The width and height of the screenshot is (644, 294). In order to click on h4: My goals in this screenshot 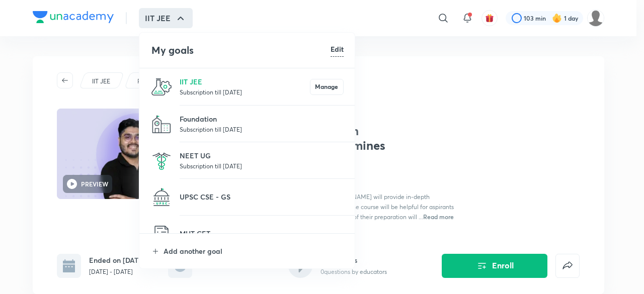, I will do `click(241, 50)`.